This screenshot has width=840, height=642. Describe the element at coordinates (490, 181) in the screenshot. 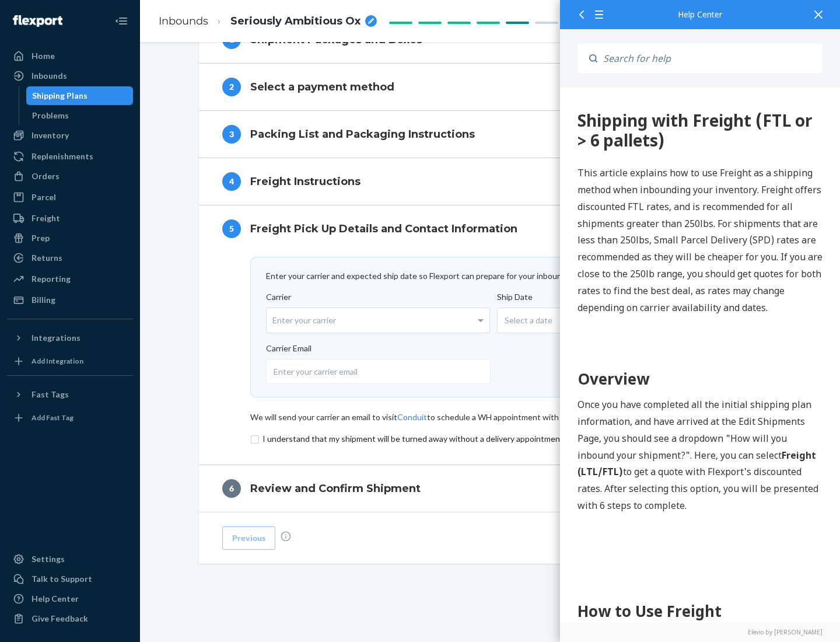

I see `button: 4Freight Instructions` at that location.